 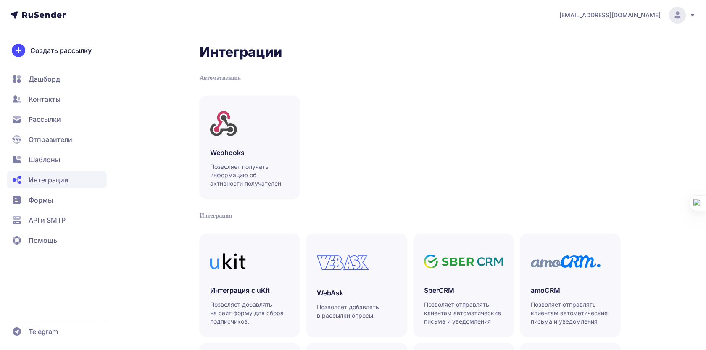 I want to click on p: Позволяет добавлять на сайт форму для сбора подписчиков., so click(x=250, y=313).